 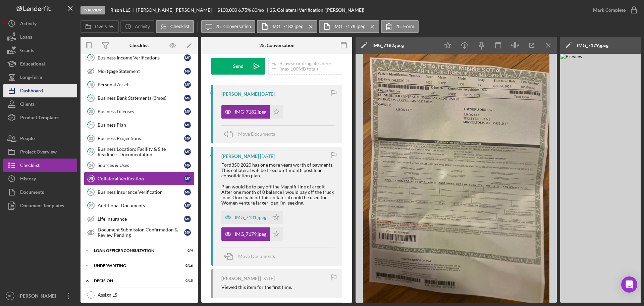 I want to click on tspan: 26, so click(x=91, y=191).